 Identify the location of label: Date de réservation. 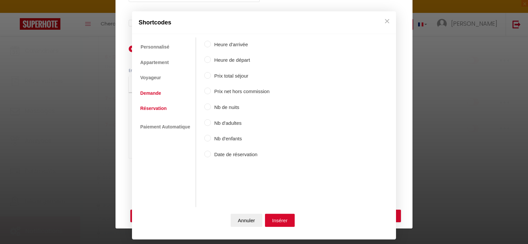
(240, 154).